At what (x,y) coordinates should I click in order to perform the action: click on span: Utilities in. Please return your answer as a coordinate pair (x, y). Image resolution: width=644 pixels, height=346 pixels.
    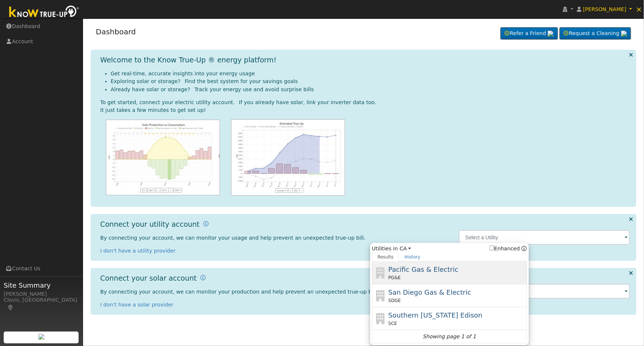
    Looking at the image, I should click on (449, 248).